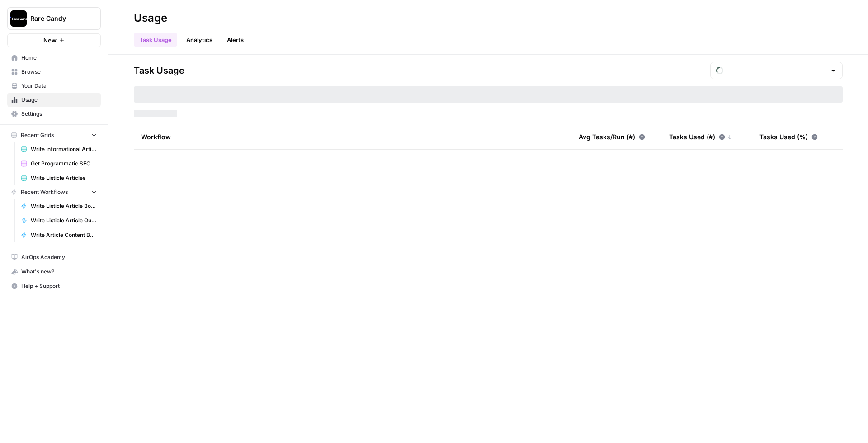  What do you see at coordinates (54, 192) in the screenshot?
I see `button: Recent Workflows` at bounding box center [54, 192].